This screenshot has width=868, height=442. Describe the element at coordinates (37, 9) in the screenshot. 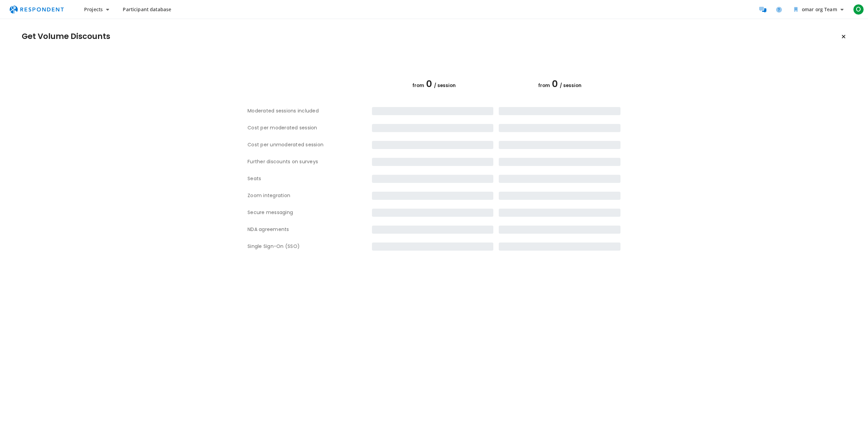

I see `img: respondent-logo.png` at that location.